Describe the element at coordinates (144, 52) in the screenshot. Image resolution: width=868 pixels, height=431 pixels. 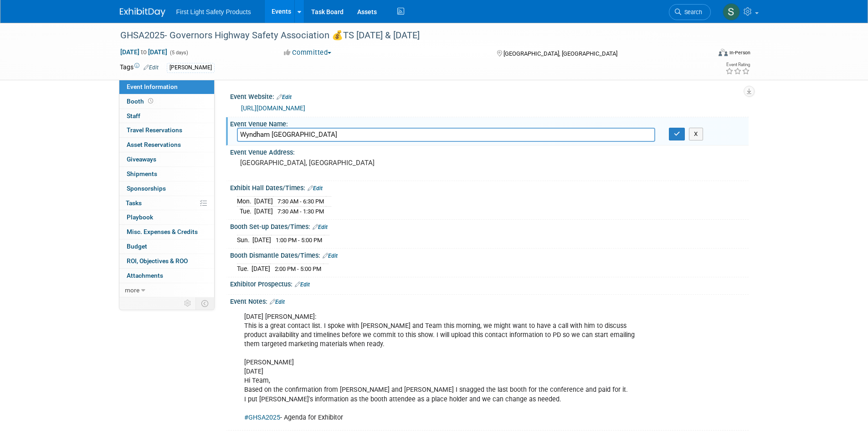
I see `span: to` at that location.